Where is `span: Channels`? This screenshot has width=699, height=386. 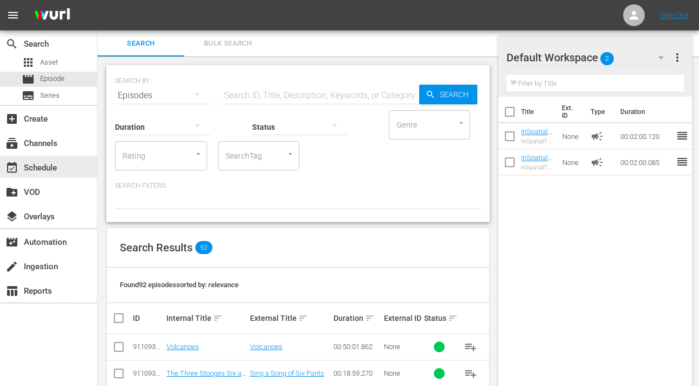
span: Channels is located at coordinates (12, 143).